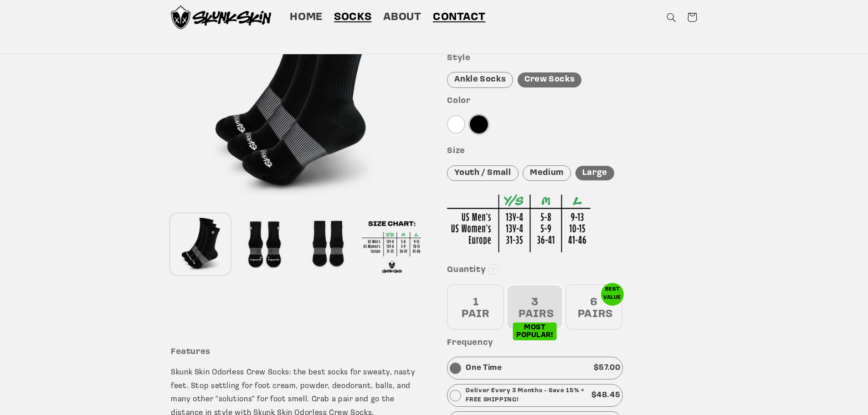 The image size is (868, 415). What do you see at coordinates (482, 173) in the screenshot?
I see `div: Youth / Small` at bounding box center [482, 173].